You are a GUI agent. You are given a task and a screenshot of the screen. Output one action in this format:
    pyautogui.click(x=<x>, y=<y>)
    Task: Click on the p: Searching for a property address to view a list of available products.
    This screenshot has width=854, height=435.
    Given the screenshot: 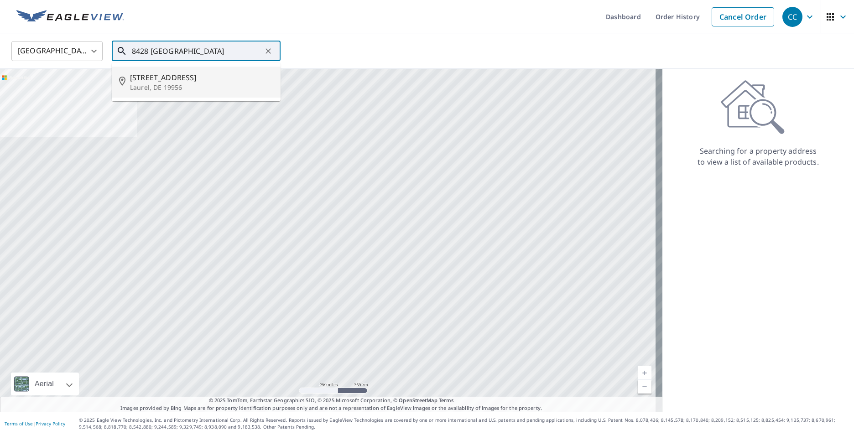 What is the action you would take?
    pyautogui.click(x=758, y=156)
    